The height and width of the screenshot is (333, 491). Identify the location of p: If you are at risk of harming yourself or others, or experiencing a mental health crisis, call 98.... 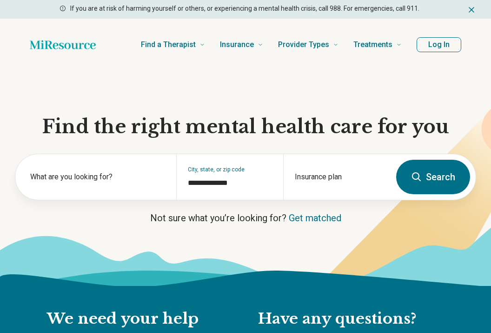
(245, 8).